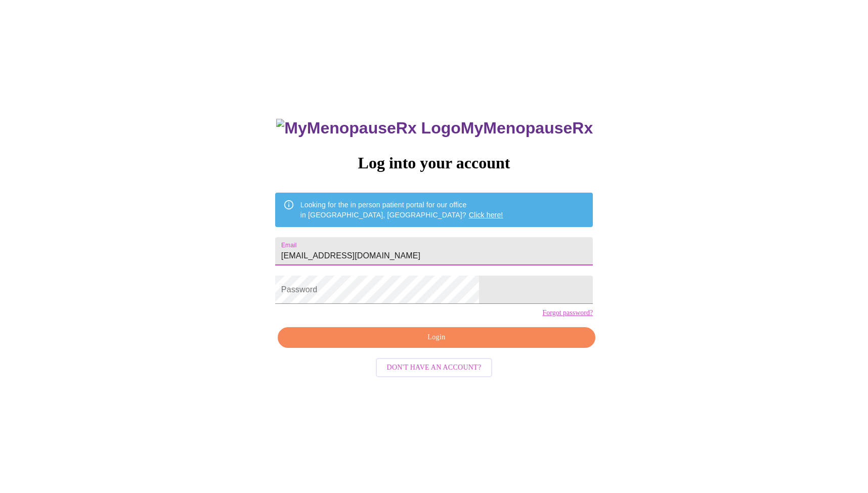  I want to click on button: Login, so click(436, 338).